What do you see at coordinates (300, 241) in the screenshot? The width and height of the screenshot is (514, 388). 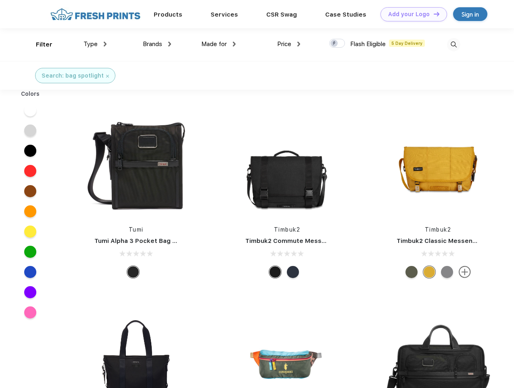 I see `a: Timbuk2 Commute Messenger Bag` at bounding box center [300, 241].